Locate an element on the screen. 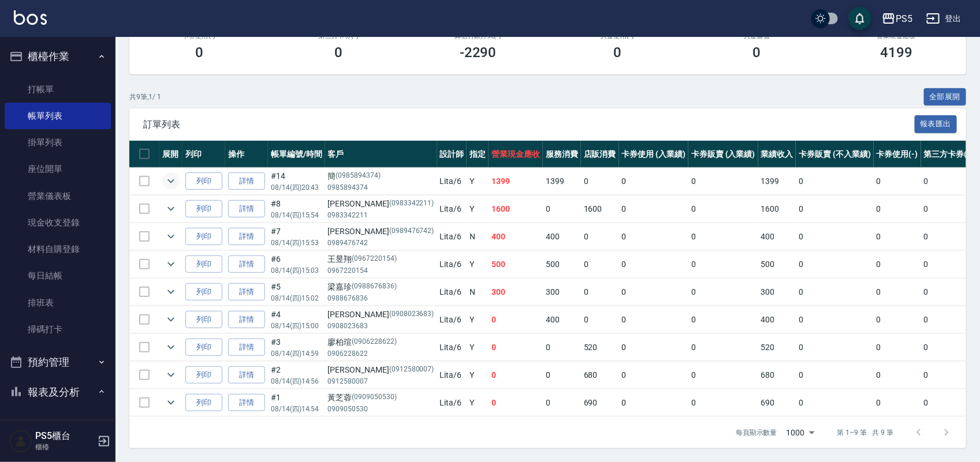 The width and height of the screenshot is (980, 462). td: #1 is located at coordinates (296, 403).